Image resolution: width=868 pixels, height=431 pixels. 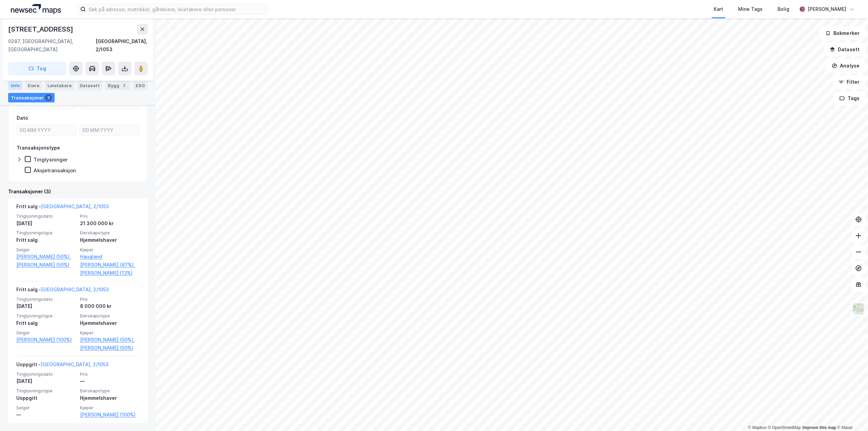 What do you see at coordinates (110, 224) in the screenshot?
I see `div: 21 300 000 kr` at bounding box center [110, 224].